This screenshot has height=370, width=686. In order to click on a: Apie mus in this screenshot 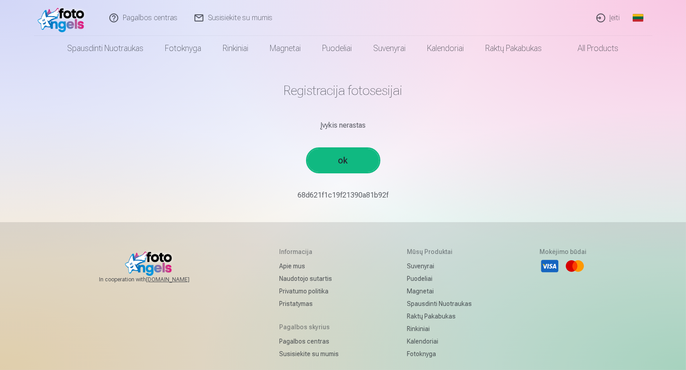, I will do `click(309, 266)`.